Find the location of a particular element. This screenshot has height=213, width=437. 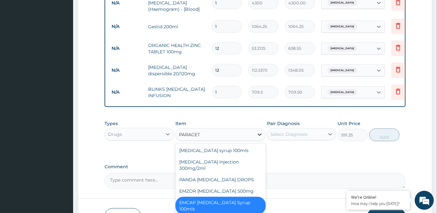

p: How may I help you today? is located at coordinates (379, 204).